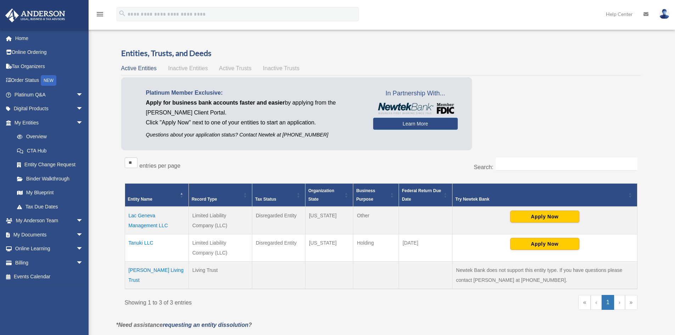  I want to click on a: Billingarrow_drop_down, so click(49, 263).